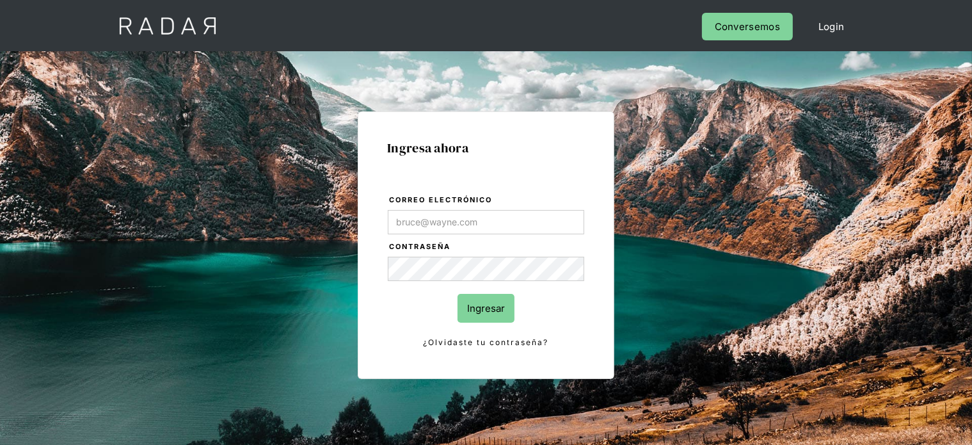 The height and width of the screenshot is (445, 972). What do you see at coordinates (486, 222) in the screenshot?
I see `input: bruce@wayne.com` at bounding box center [486, 222].